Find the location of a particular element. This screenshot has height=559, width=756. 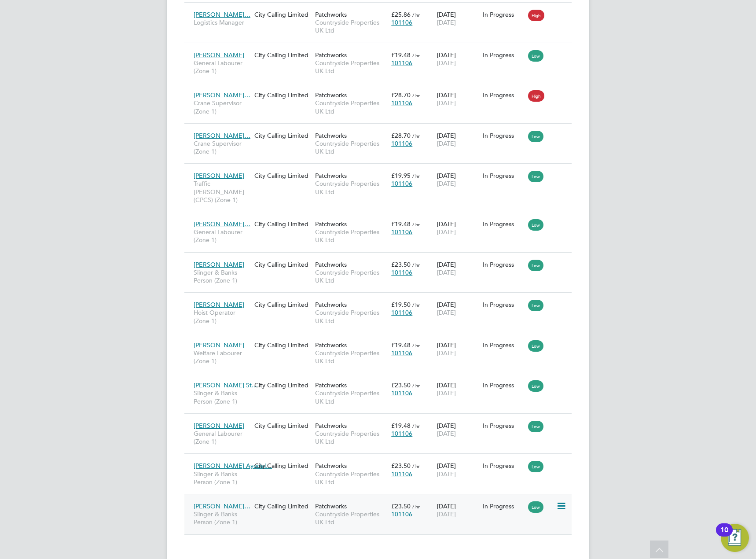

span: High is located at coordinates (536, 96).